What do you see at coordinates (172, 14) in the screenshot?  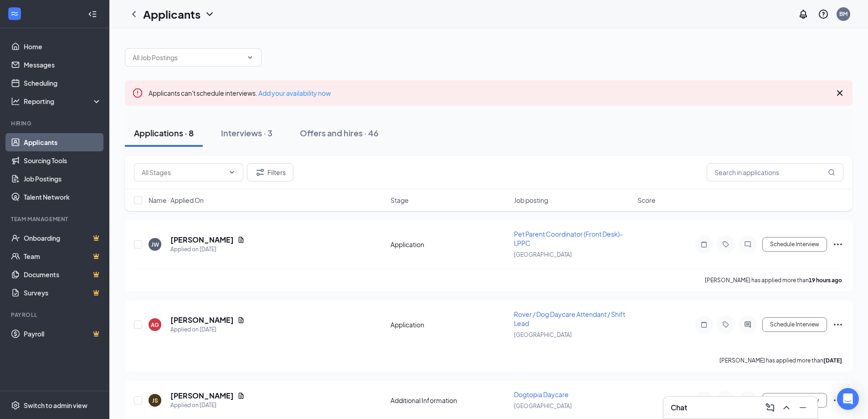 I see `h1: Applicants` at bounding box center [172, 14].